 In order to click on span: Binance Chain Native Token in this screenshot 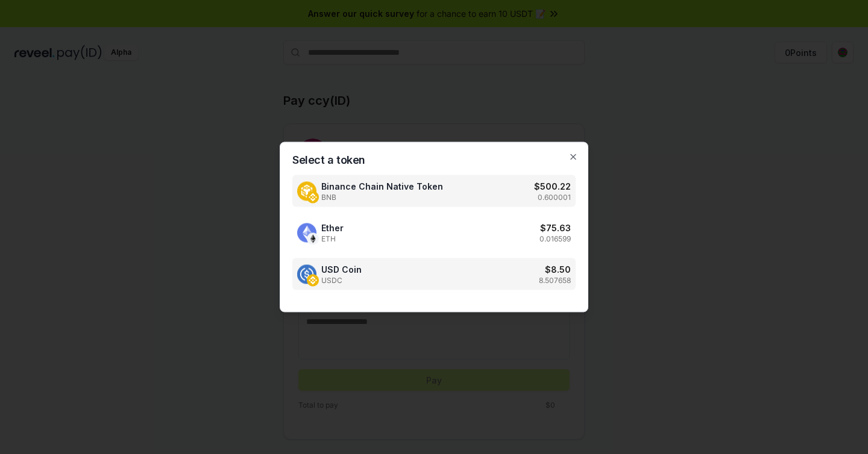, I will do `click(382, 186)`.